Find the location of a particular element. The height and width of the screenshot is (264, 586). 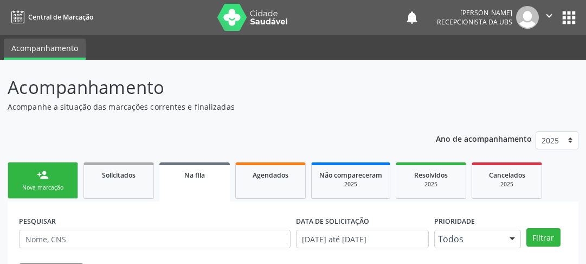

div: Nova marcação is located at coordinates (43, 187).